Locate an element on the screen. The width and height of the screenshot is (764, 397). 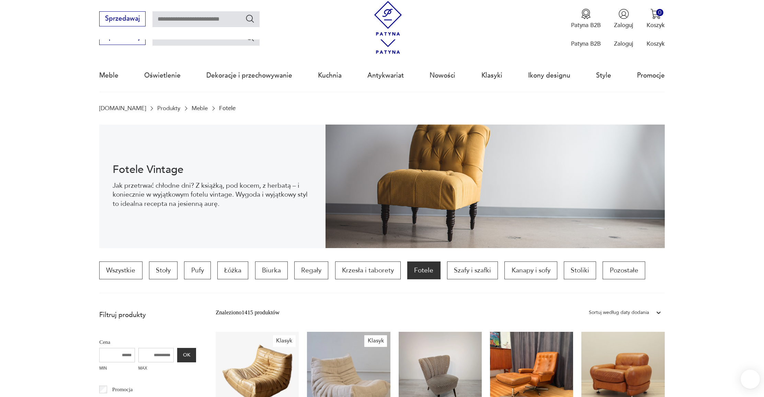
a: Wszystkie is located at coordinates (120, 270).